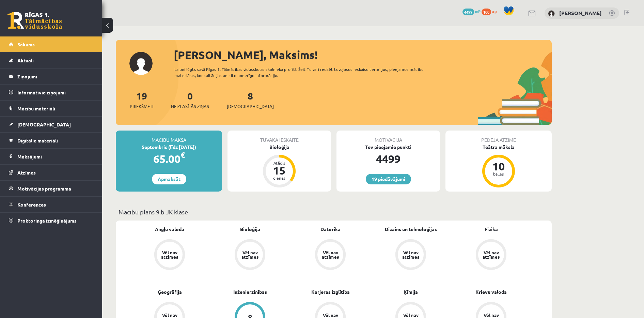  I want to click on span: Konferences, so click(32, 205).